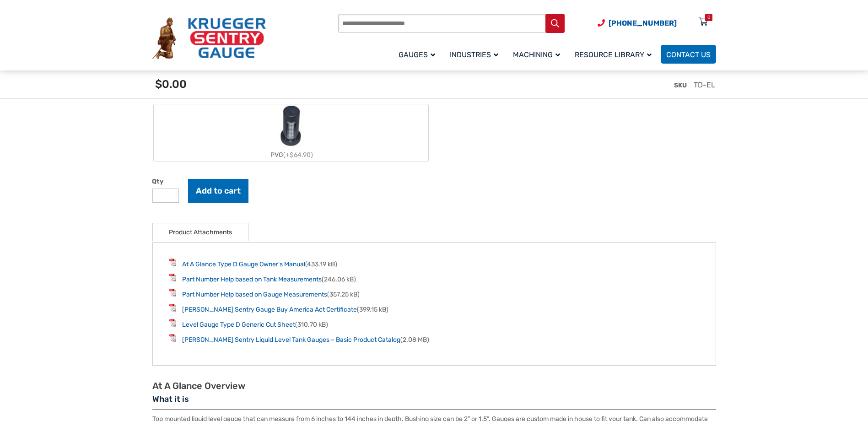 This screenshot has height=421, width=868. I want to click on input: Product quantity, so click(165, 196).